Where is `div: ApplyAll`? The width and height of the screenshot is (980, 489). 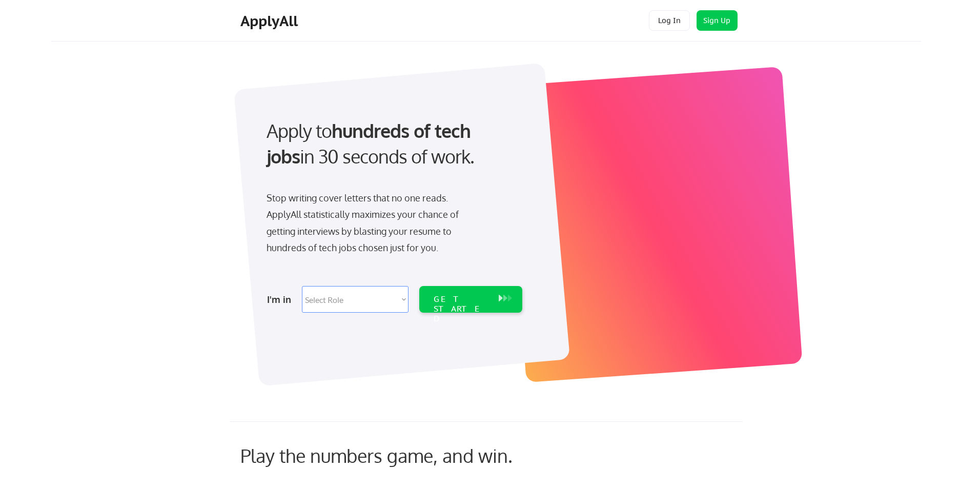 div: ApplyAll is located at coordinates (271, 21).